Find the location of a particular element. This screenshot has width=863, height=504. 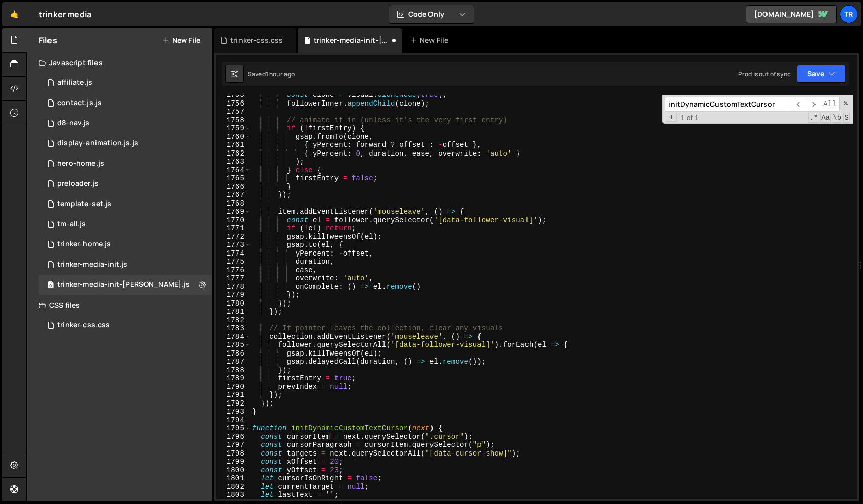

div: 1761 is located at coordinates (233, 145).